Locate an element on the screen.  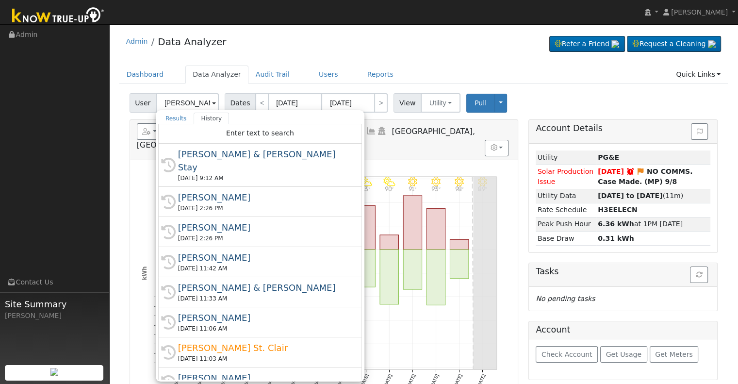
text: -20 is located at coordinates (157, 343).